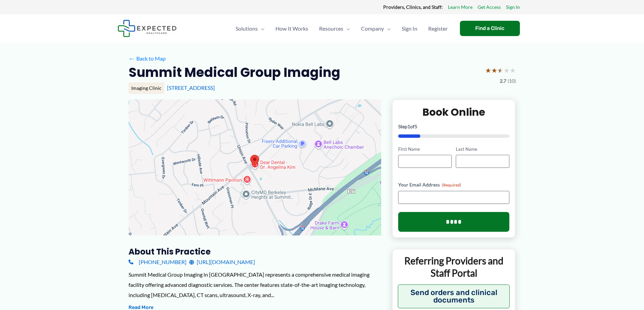 This screenshot has height=310, width=644. Describe the element at coordinates (147, 28) in the screenshot. I see `img: Expected Healthcare Logo - side, dark font, small` at that location.